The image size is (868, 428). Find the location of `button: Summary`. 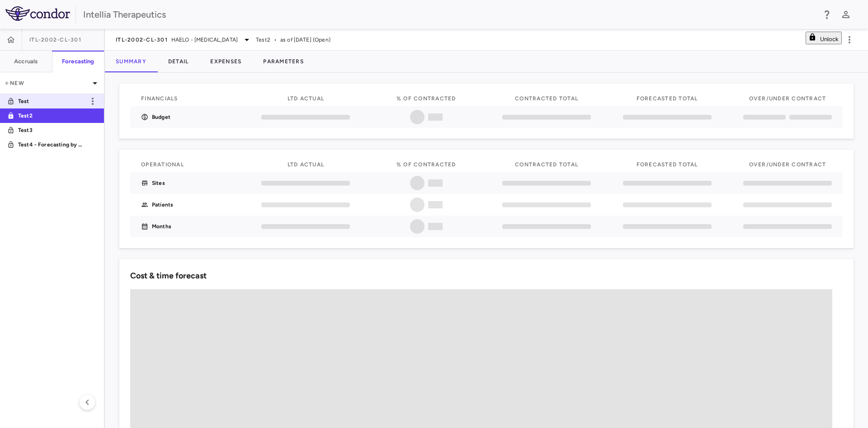

button: Summary is located at coordinates (131, 61).